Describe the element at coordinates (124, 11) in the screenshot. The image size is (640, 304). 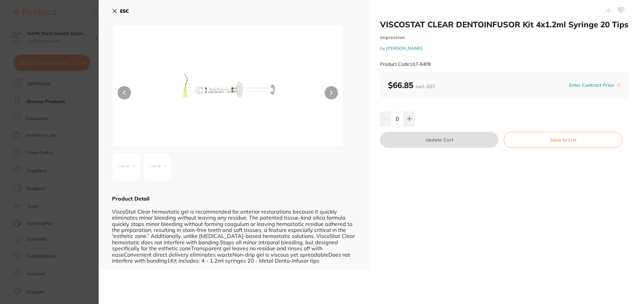
I see `b: ESC` at that location.